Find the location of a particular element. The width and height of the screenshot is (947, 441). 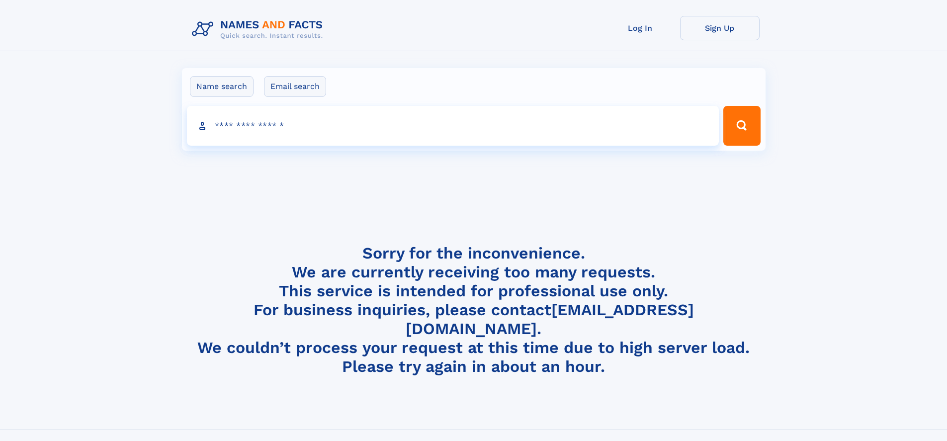

input: search input is located at coordinates (453, 126).